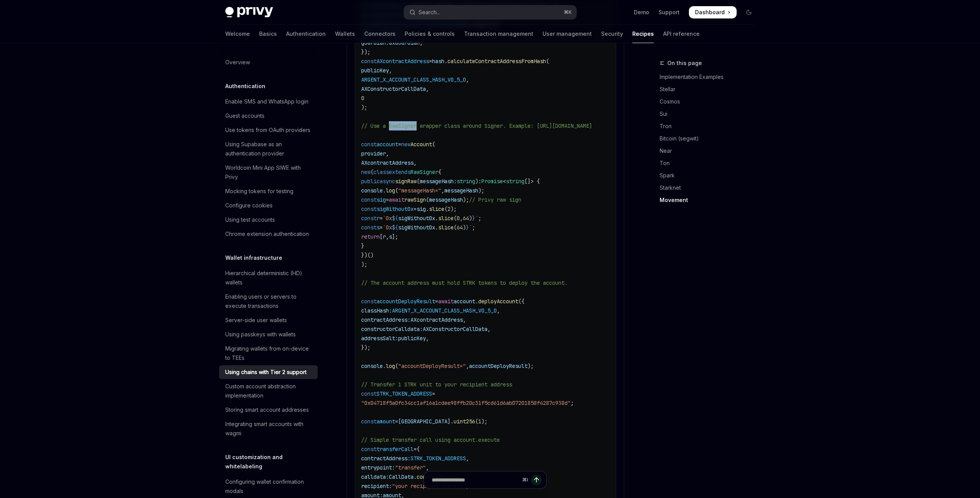  Describe the element at coordinates (250, 220) in the screenshot. I see `div: Using test accounts` at that location.